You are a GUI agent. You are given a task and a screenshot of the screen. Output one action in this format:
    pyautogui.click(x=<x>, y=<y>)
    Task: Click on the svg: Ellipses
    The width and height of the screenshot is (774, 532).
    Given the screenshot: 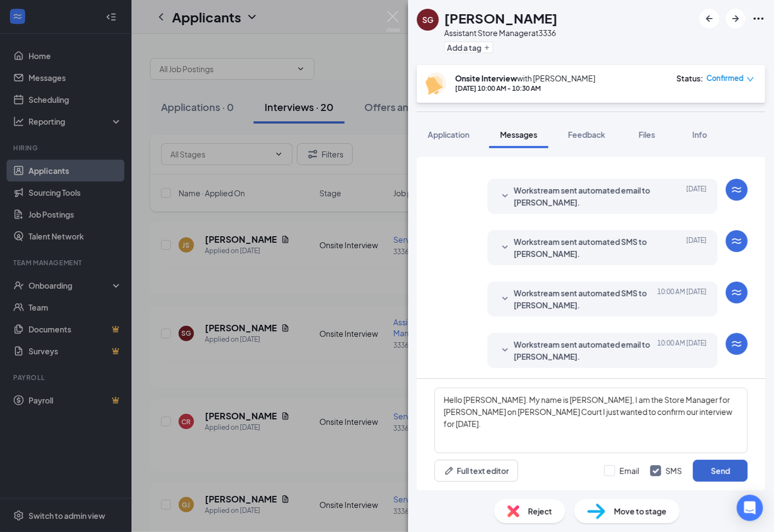 What is the action you would take?
    pyautogui.click(x=758, y=18)
    